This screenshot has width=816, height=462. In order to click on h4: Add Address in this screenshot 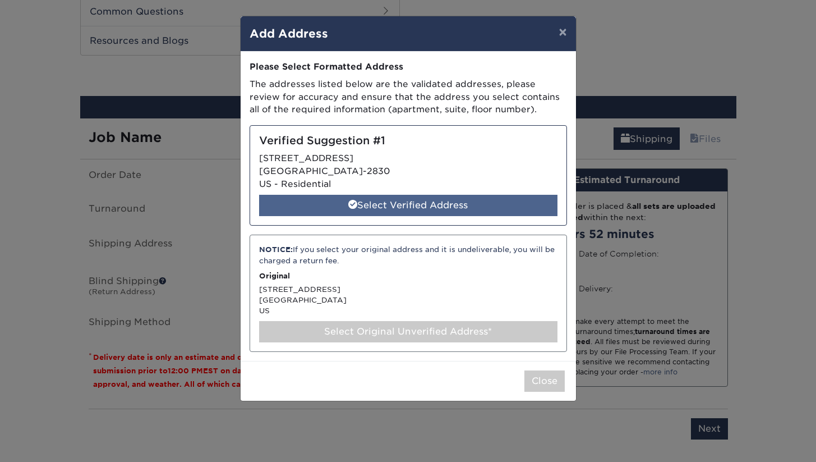, I will do `click(408, 34)`.